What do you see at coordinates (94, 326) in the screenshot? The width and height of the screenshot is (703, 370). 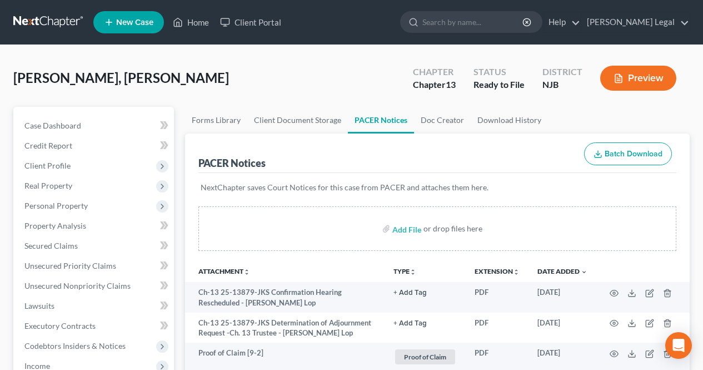 I see `a: Executory Contracts` at bounding box center [94, 326].